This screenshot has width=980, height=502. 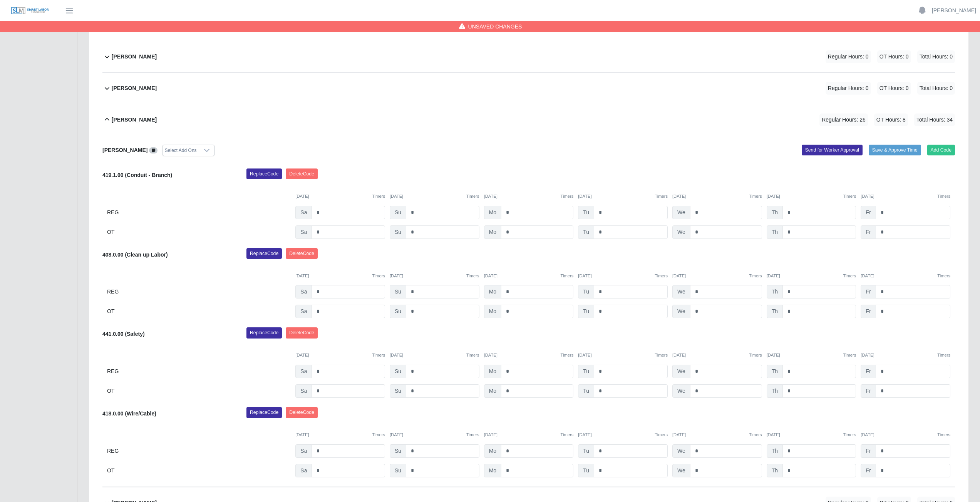 What do you see at coordinates (135, 254) in the screenshot?
I see `b: 408.0.00 (Clean up Labor)` at bounding box center [135, 254].